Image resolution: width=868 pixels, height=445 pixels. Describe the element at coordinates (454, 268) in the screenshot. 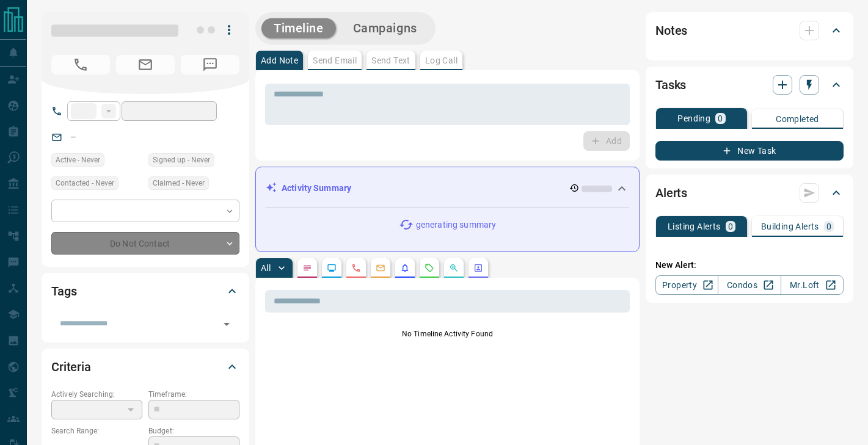

I see `svg: Opportunities` at that location.